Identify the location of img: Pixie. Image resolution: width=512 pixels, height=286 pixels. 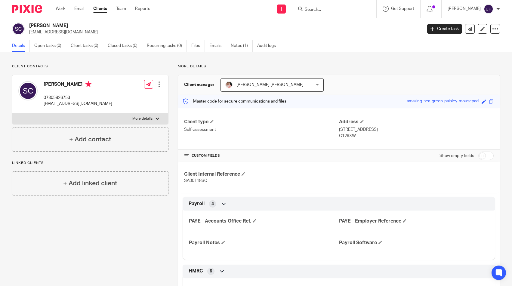
(27, 9).